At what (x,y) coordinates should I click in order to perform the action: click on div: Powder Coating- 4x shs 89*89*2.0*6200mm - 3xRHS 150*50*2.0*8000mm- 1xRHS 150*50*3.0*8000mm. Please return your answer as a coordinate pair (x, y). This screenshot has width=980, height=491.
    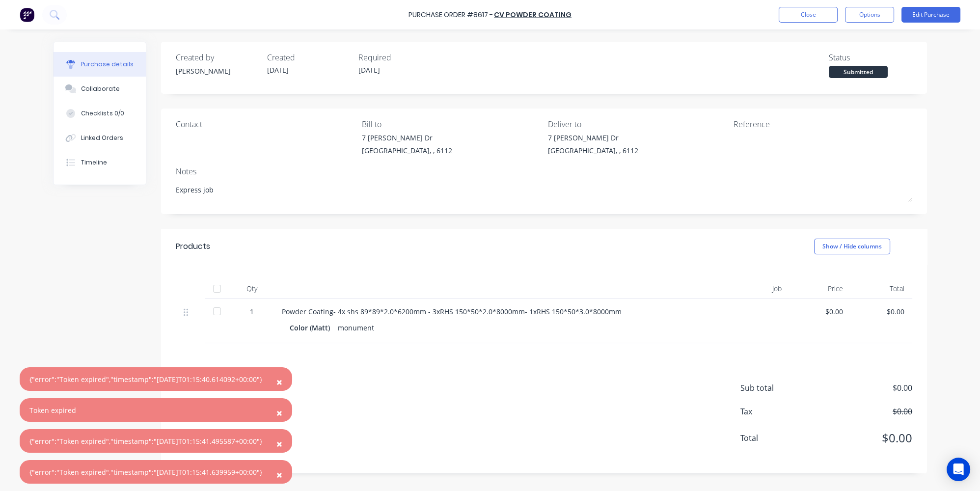
    Looking at the image, I should click on (495, 311).